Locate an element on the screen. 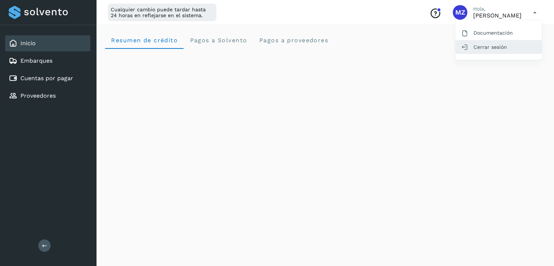 The width and height of the screenshot is (554, 266). div: Documentación is located at coordinates (498, 33).